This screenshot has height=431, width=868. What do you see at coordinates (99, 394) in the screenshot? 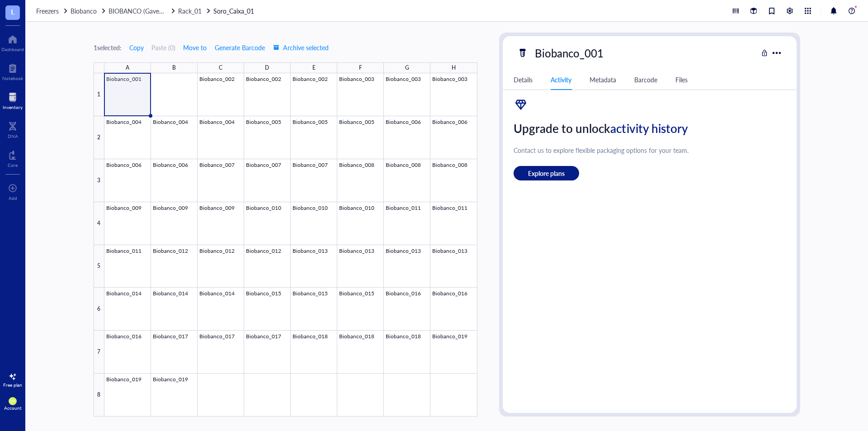
I see `div: 8` at bounding box center [99, 394].